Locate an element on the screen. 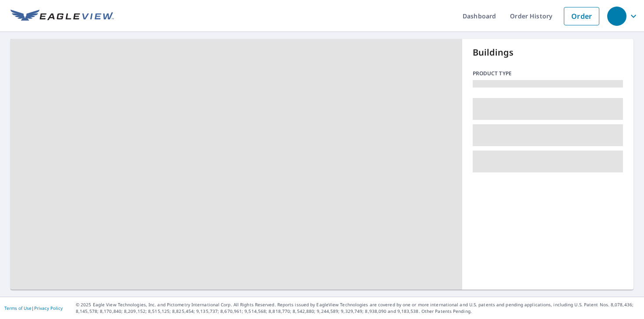  a: Terms of Use is located at coordinates (18, 308).